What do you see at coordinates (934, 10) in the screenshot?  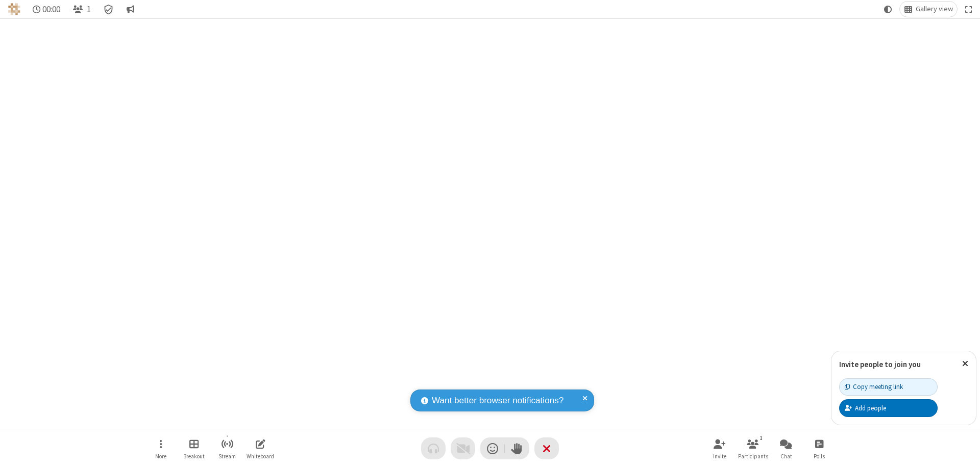 I see `span: Gallery view` at bounding box center [934, 10].